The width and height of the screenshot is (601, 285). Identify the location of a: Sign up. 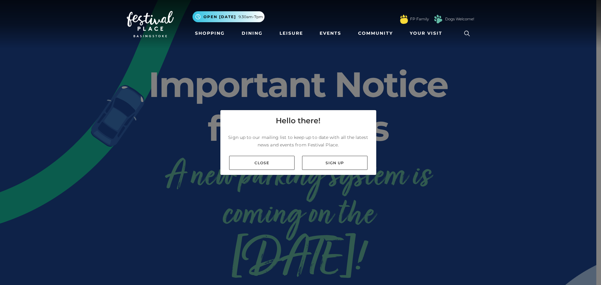
(335, 163).